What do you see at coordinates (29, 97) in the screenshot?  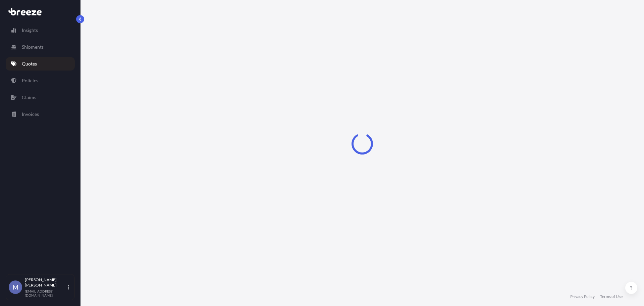 I see `p: Claims` at bounding box center [29, 97].